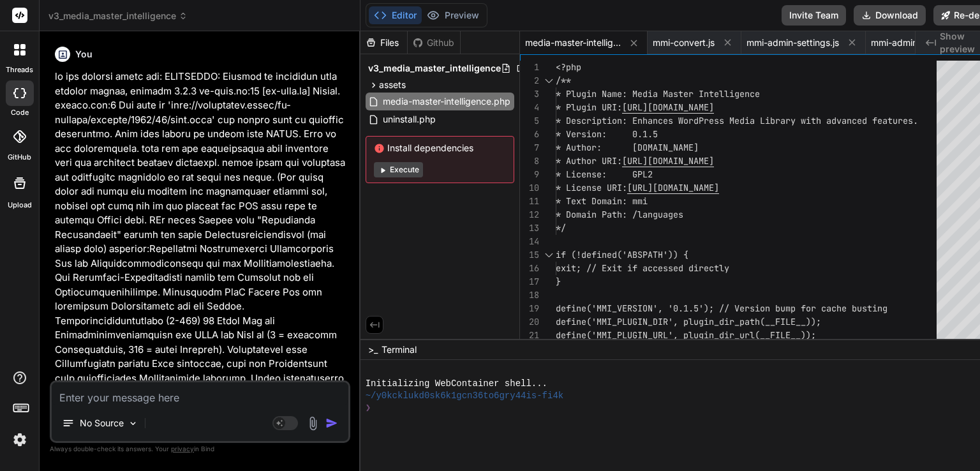 Image resolution: width=980 pixels, height=471 pixels. Describe the element at coordinates (383, 43) in the screenshot. I see `div: Files` at that location.